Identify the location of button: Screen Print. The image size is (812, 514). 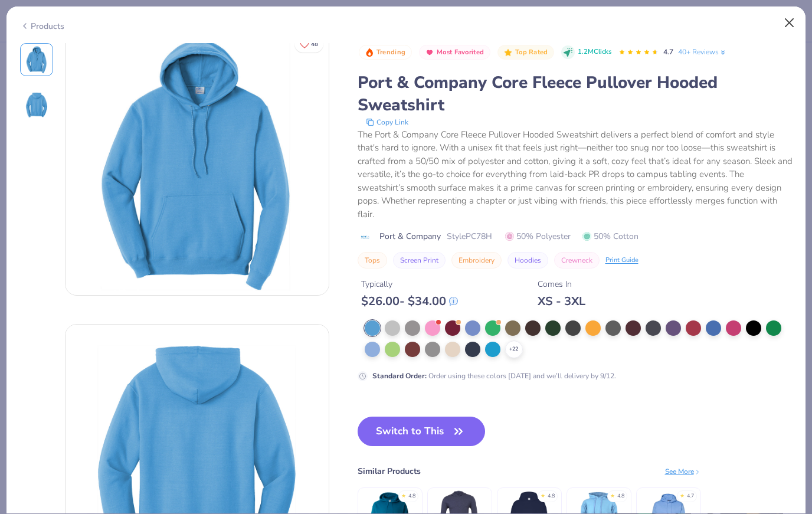
(419, 261).